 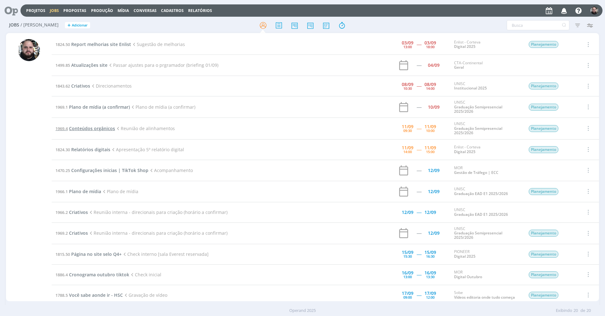 What do you see at coordinates (538, 25) in the screenshot?
I see `input: Busca` at bounding box center [538, 25].